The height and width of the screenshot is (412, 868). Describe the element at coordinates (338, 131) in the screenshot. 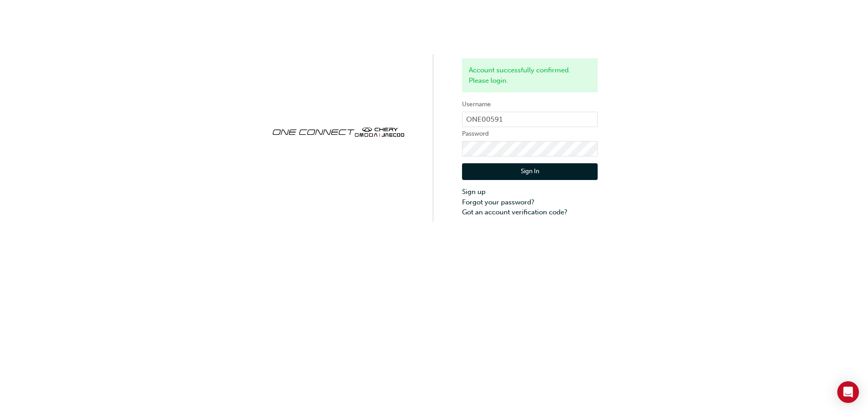

I see `img: oneconnect` at that location.